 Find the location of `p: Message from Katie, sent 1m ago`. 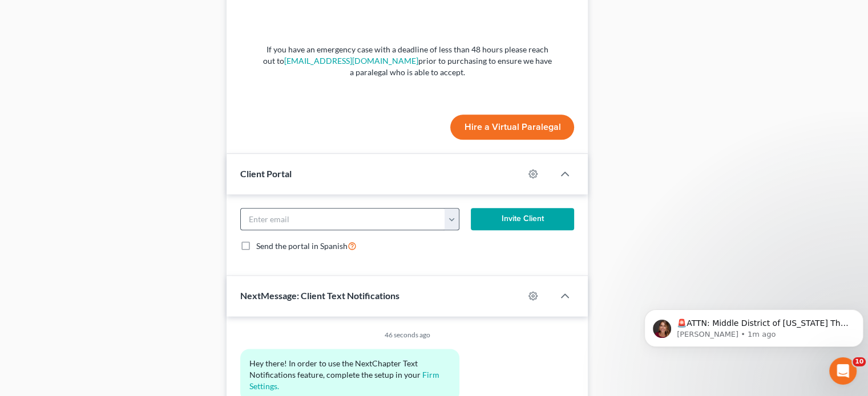

p: Message from Katie, sent 1m ago is located at coordinates (123, 49).